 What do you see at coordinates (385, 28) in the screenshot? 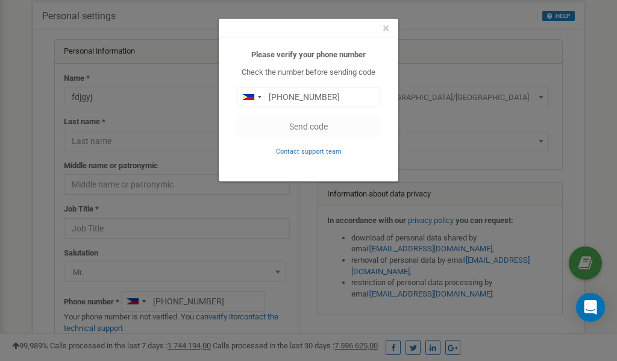
I see `button: Close` at bounding box center [385, 28].